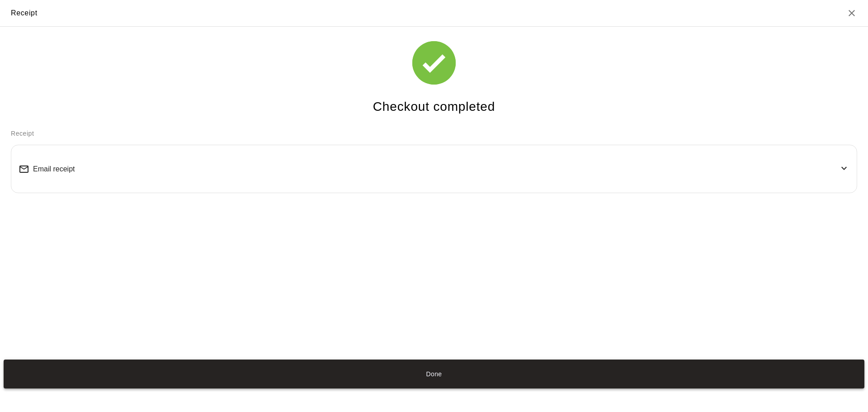 This screenshot has width=868, height=412. I want to click on p: Receipt, so click(434, 133).